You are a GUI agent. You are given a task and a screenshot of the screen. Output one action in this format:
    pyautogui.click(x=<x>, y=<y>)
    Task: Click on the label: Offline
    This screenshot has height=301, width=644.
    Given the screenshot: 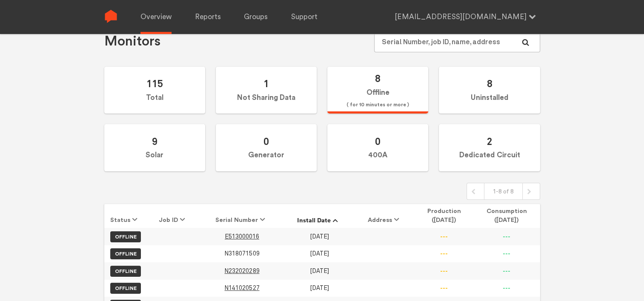 What is the action you would take?
    pyautogui.click(x=377, y=90)
    